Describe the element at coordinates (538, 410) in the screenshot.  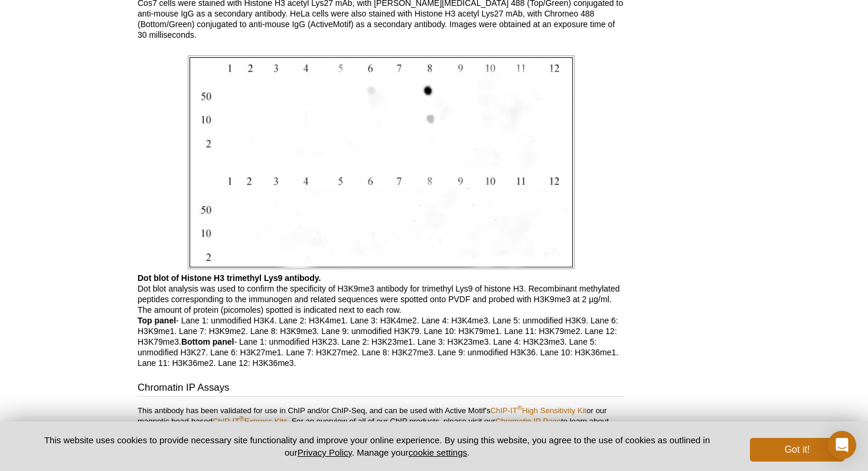
I see `a: ChIP-IT®High Sensitivity Kit` at that location.